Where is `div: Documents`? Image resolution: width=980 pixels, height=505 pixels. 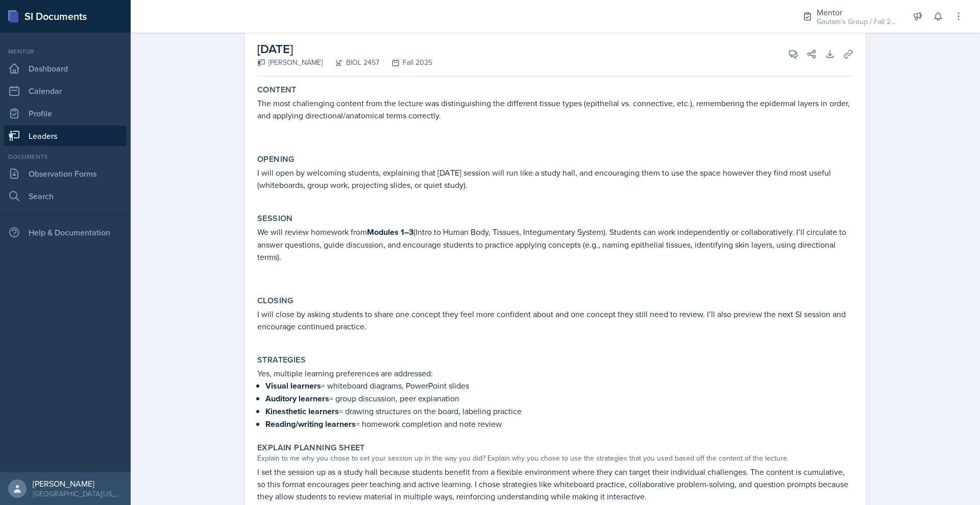 div: Documents is located at coordinates (65, 157).